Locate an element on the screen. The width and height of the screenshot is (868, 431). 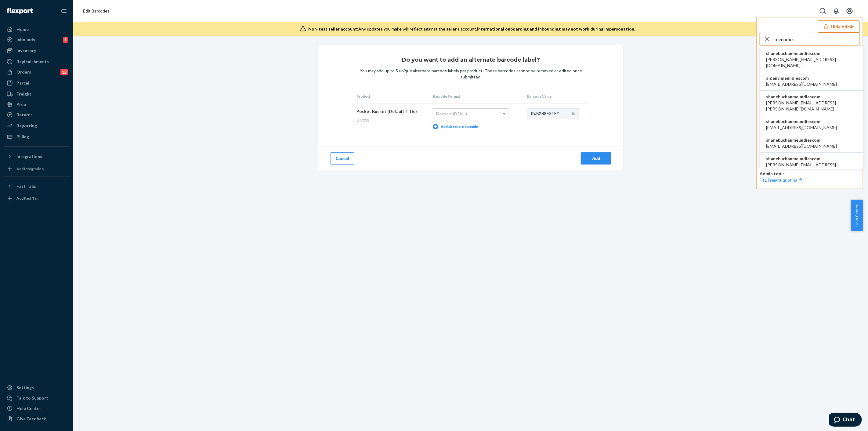
a: Parcel is located at coordinates (37, 83).